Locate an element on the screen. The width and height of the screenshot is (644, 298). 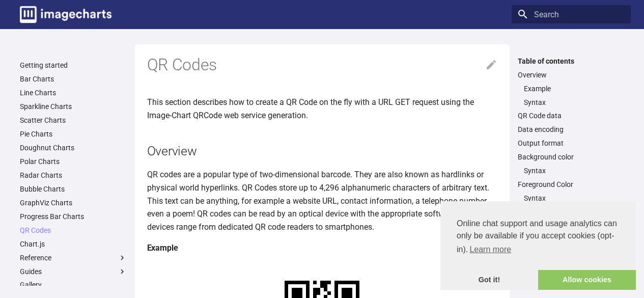
a: Example is located at coordinates (574, 89).